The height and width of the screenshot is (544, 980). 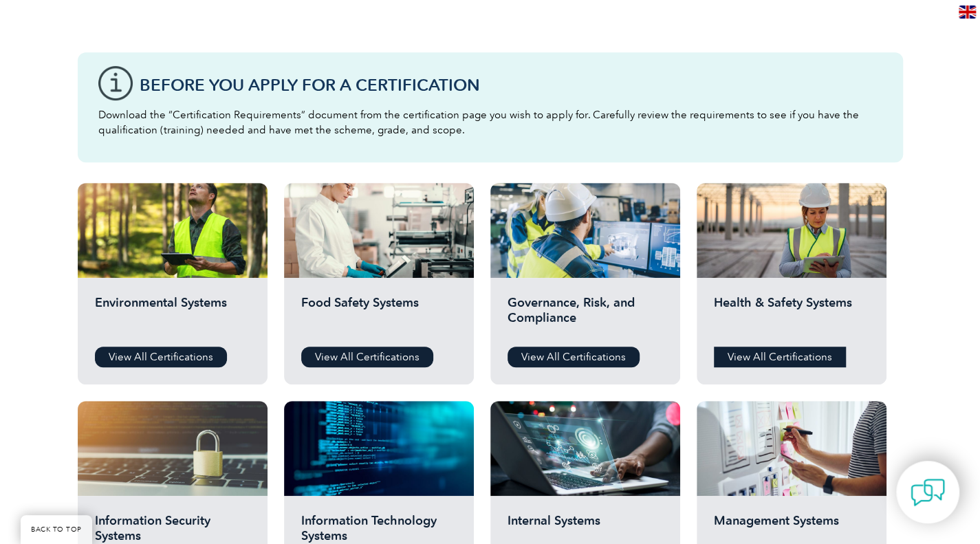 What do you see at coordinates (379, 315) in the screenshot?
I see `h2: Food Safety Systems` at bounding box center [379, 315].